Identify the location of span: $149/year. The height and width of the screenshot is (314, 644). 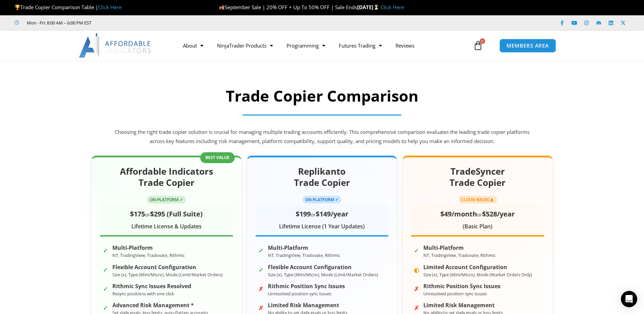
(332, 214).